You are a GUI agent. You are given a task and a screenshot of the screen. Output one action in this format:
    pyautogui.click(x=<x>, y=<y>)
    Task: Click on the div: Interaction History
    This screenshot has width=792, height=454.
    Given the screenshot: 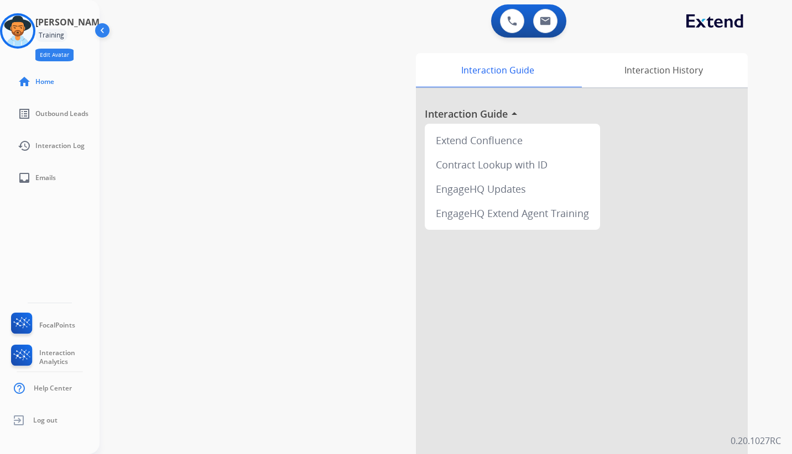 What is the action you would take?
    pyautogui.click(x=663, y=70)
    